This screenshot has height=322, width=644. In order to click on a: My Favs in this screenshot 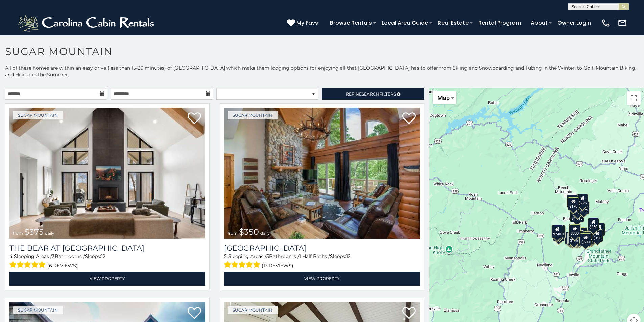, I will do `click(303, 23)`.